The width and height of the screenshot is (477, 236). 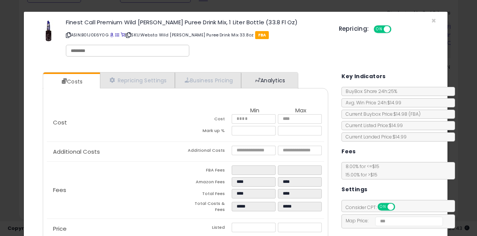 What do you see at coordinates (71, 81) in the screenshot?
I see `a: Costs` at bounding box center [71, 81].